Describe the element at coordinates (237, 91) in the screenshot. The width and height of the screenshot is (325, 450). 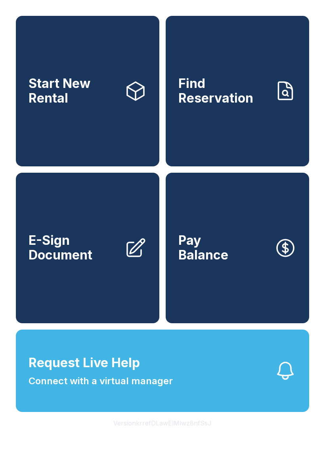
I see `a: Find Reservation` at that location.